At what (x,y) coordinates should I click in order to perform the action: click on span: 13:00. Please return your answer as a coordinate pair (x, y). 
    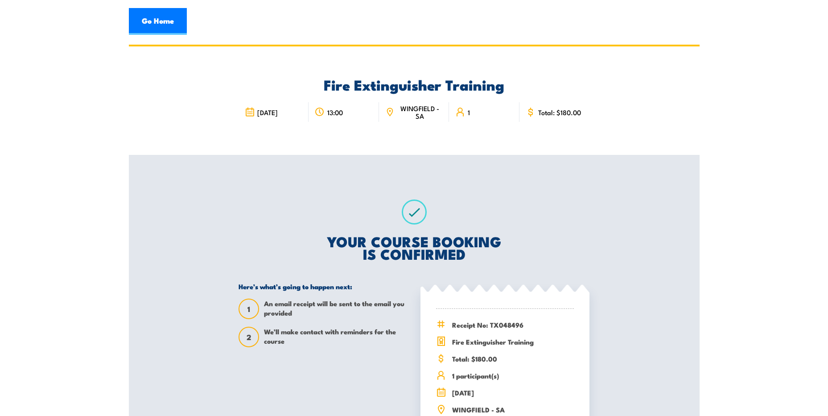
    Looking at the image, I should click on (335, 112).